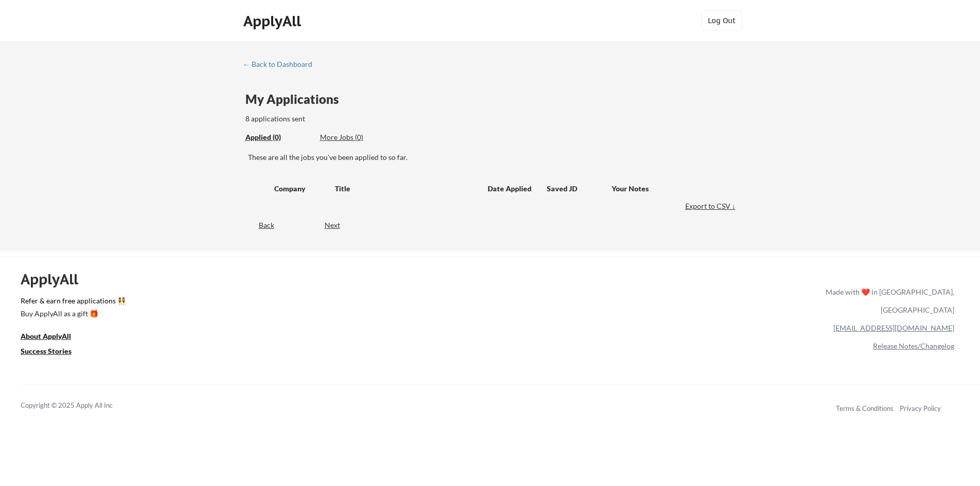 The width and height of the screenshot is (980, 486). Describe the element at coordinates (296, 100) in the screenshot. I see `div: My Applications` at that location.